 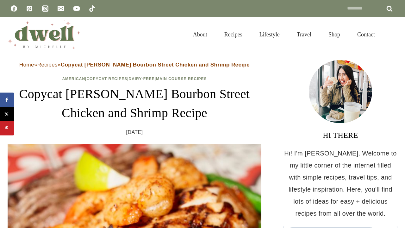 I want to click on a: About, so click(x=200, y=34).